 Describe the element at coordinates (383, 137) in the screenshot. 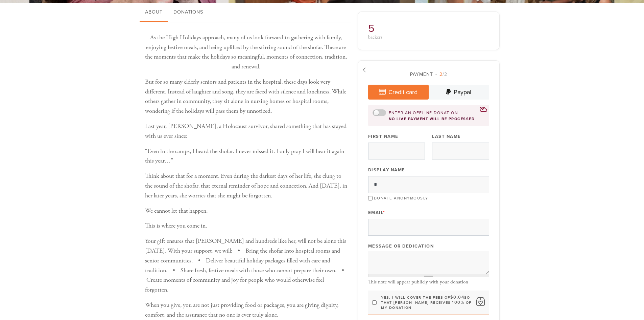

I see `label: First Name` at that location.